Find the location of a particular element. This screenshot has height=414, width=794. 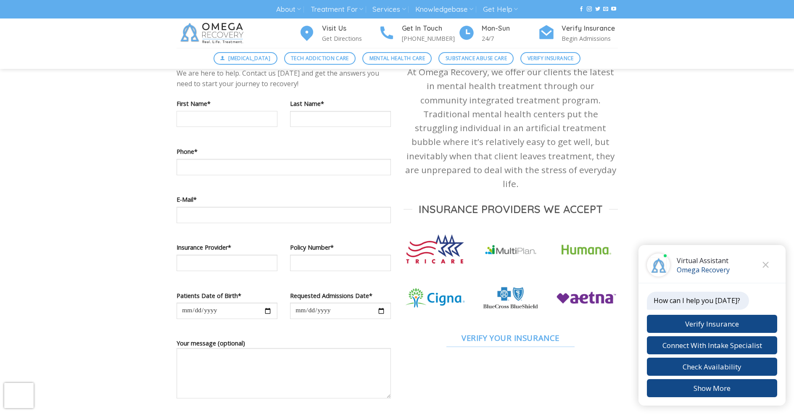

textarea: Your message (optional) is located at coordinates (284, 373).